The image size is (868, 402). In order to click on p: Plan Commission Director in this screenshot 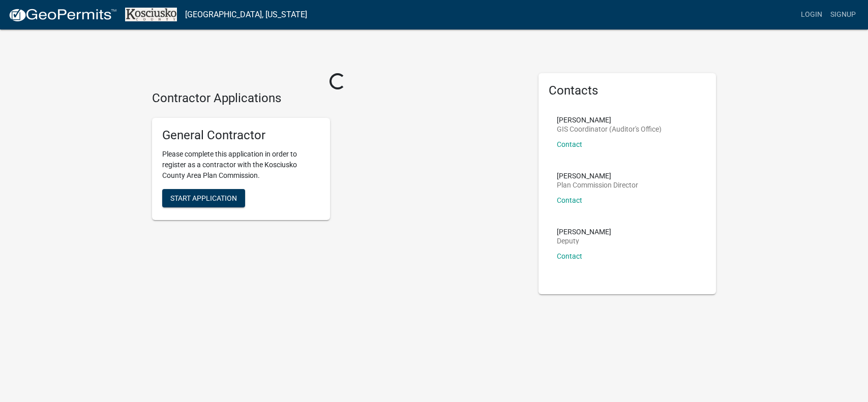, I will do `click(597, 185)`.